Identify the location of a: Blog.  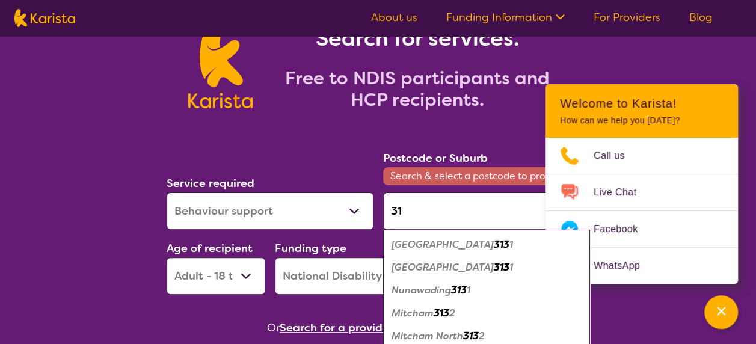
(701, 17).